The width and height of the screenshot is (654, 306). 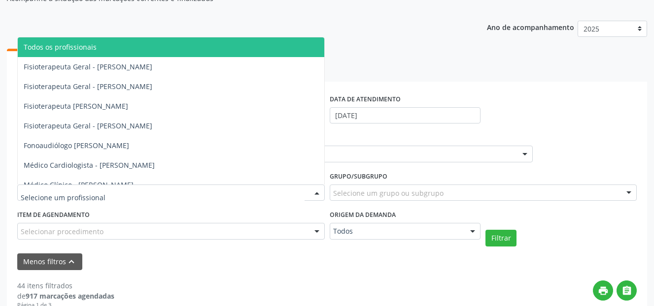 What do you see at coordinates (603, 291) in the screenshot?
I see `i: print` at bounding box center [603, 291].